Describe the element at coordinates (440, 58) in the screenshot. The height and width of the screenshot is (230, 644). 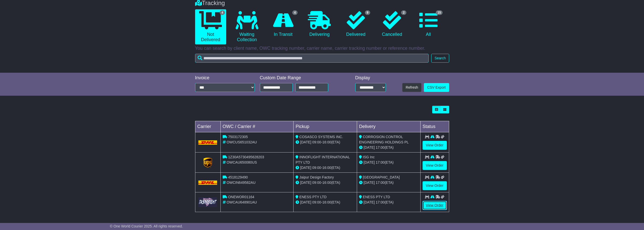
I see `button: Search` at that location.